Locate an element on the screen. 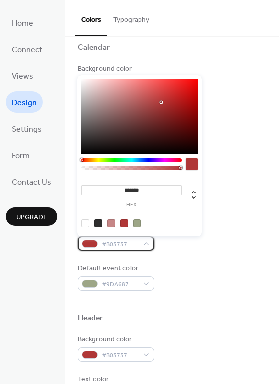 This screenshot has height=384, width=279. a: Views is located at coordinates (22, 75).